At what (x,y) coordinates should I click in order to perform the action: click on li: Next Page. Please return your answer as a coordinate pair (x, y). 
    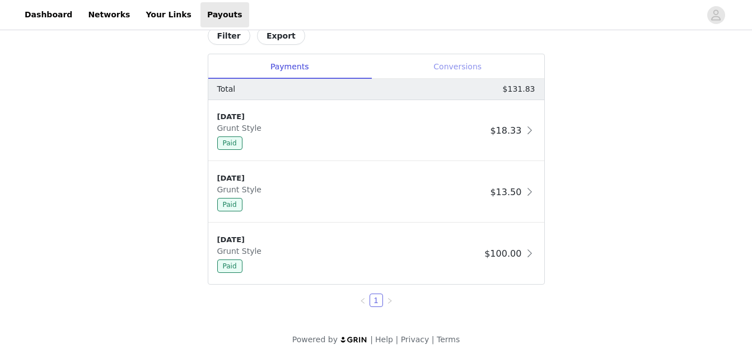
    Looking at the image, I should click on (390, 301).